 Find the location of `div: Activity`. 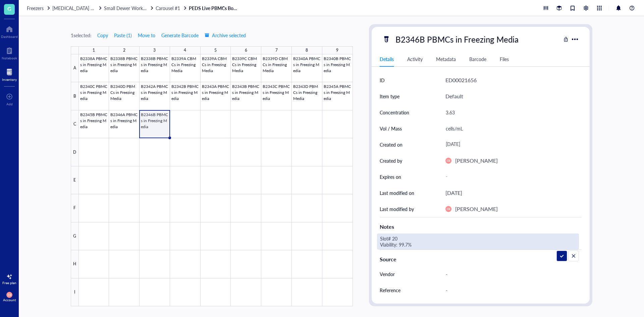

div: Activity is located at coordinates (415, 59).